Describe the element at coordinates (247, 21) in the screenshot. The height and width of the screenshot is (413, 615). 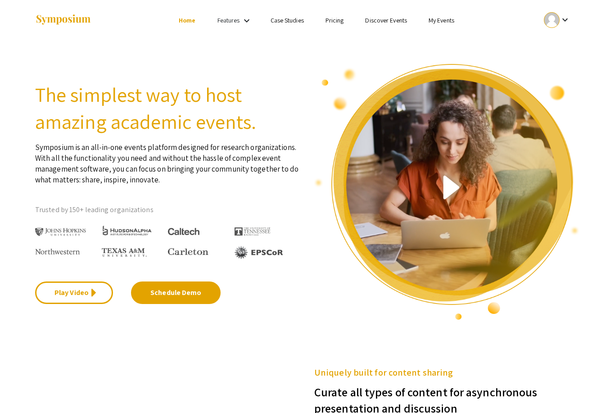
I see `mat-icon: Expand Features list` at that location.